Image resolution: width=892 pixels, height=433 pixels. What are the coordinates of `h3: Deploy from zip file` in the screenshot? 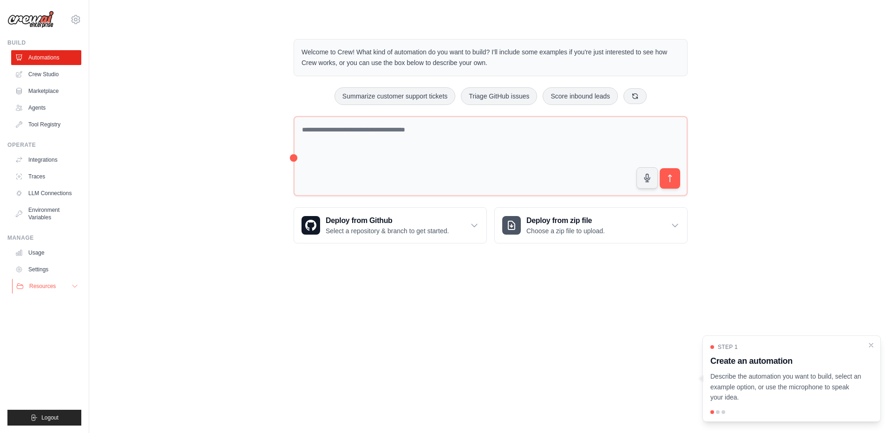 It's located at (565, 221).